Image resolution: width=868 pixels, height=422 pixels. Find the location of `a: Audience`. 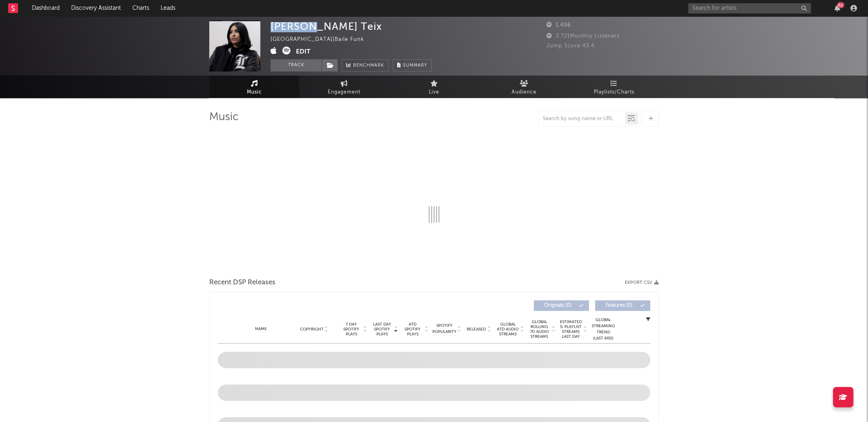

a: Audience is located at coordinates (524, 87).